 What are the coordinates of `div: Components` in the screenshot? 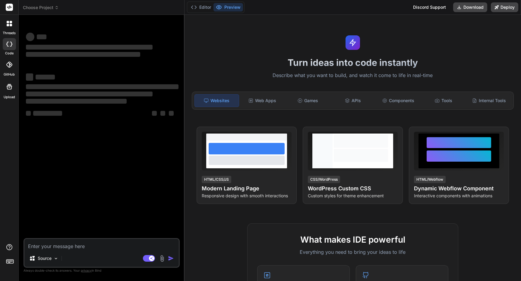 It's located at (399, 100).